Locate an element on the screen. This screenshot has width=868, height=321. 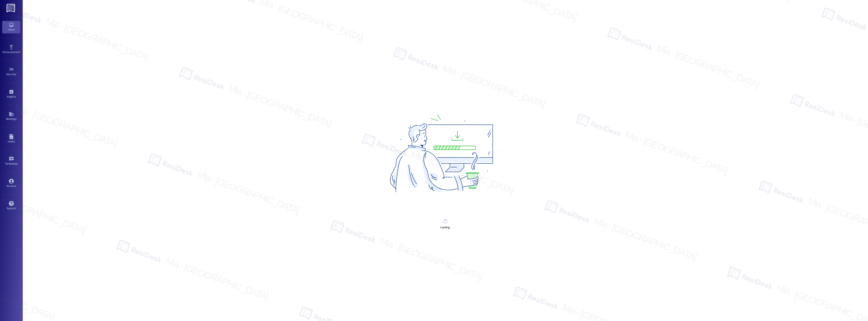
img: ResiDesk Logo is located at coordinates (11, 8).